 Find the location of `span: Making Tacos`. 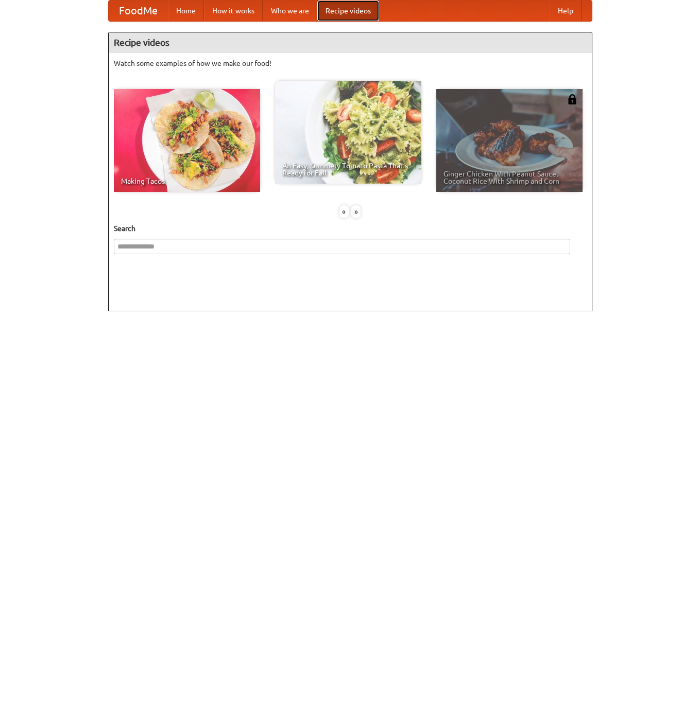

span: Making Tacos is located at coordinates (187, 181).